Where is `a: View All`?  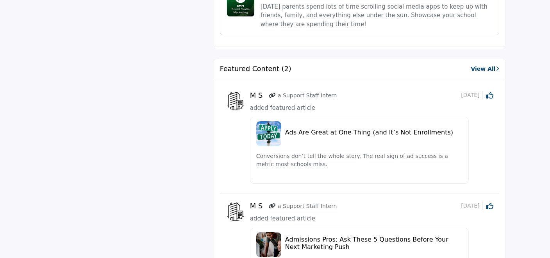 a: View All is located at coordinates (484, 69).